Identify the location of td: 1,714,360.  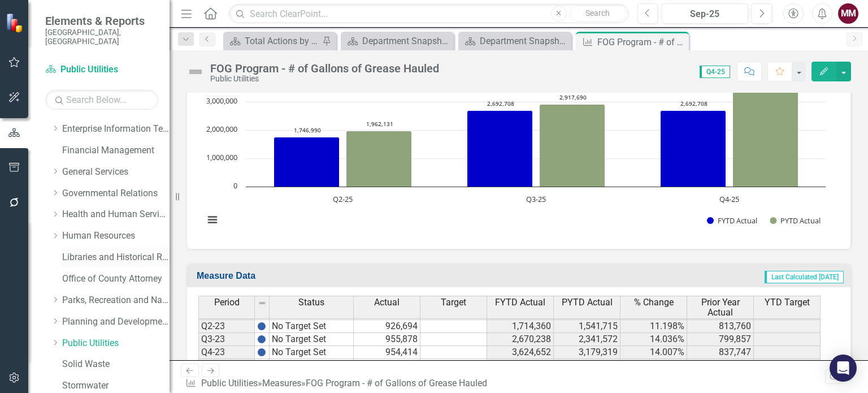
(520, 326).